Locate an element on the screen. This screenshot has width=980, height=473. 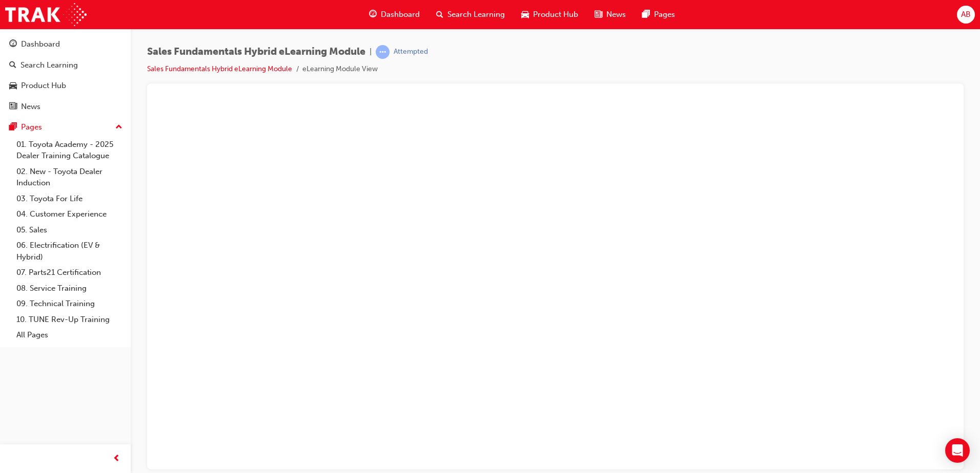
li: eLearning Module View is located at coordinates (340, 69).